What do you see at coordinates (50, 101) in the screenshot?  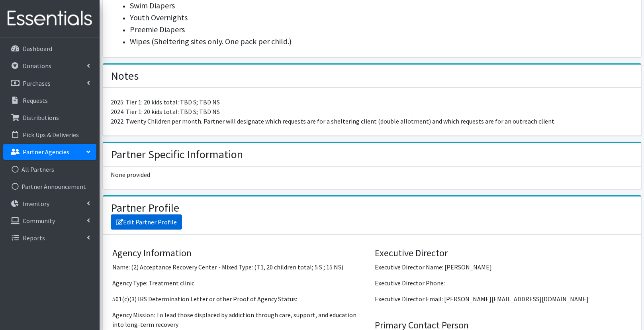 I see `a: Requests` at bounding box center [50, 101].